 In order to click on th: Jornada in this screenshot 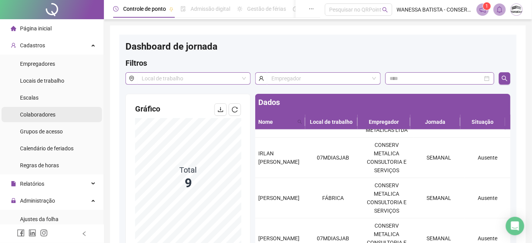, I will do `click(435, 122)`.